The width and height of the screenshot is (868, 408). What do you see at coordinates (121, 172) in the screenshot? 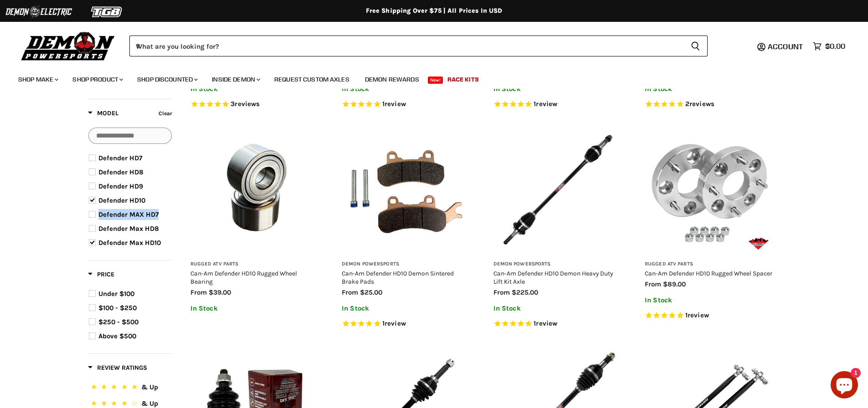
I see `span: Defender HD8` at bounding box center [121, 172].